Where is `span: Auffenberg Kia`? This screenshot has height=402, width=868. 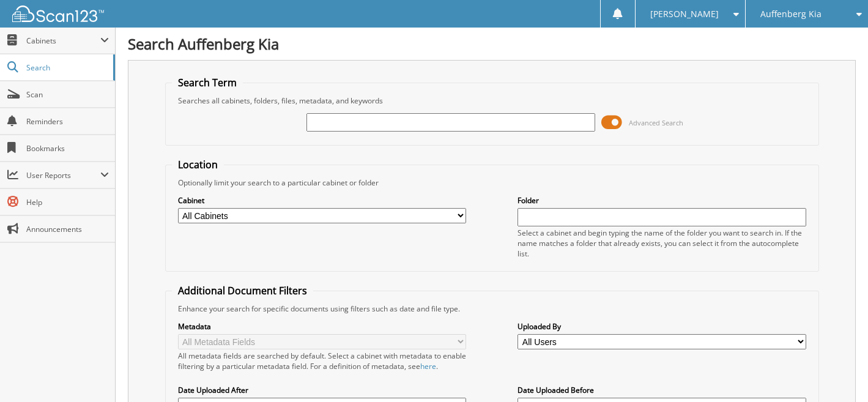
span: Auffenberg Kia is located at coordinates (791, 14).